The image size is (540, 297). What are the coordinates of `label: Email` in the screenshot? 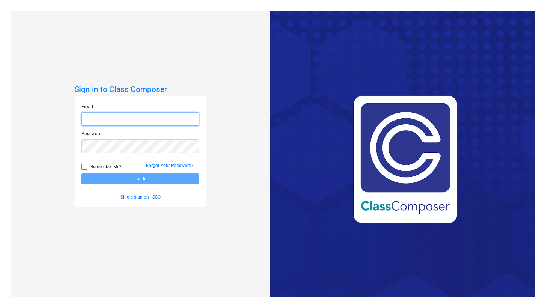 It's located at (87, 107).